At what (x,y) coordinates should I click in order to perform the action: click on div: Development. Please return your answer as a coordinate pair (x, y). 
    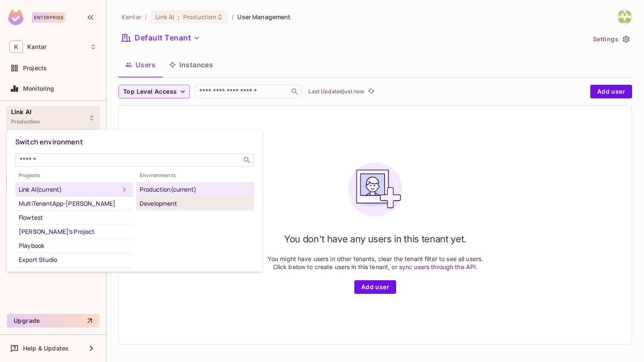
    Looking at the image, I should click on (196, 204).